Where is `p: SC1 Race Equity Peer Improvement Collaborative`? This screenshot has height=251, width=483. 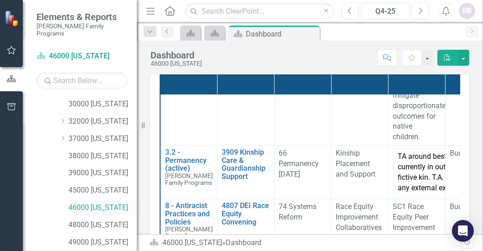 p: SC1 Race Equity Peer Improvement Collaborative is located at coordinates (417, 222).